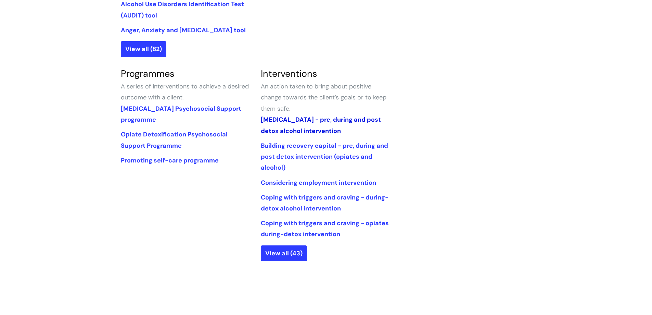 Image resolution: width=652 pixels, height=315 pixels. Describe the element at coordinates (325, 203) in the screenshot. I see `a: Coping with triggers and craving - during-detox alcohol intervention` at that location.